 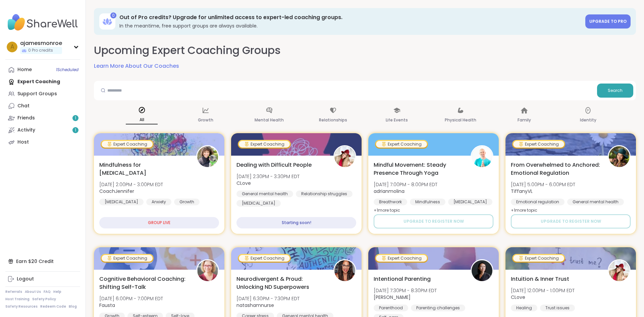 I want to click on b: natashamnurse, so click(x=255, y=305).